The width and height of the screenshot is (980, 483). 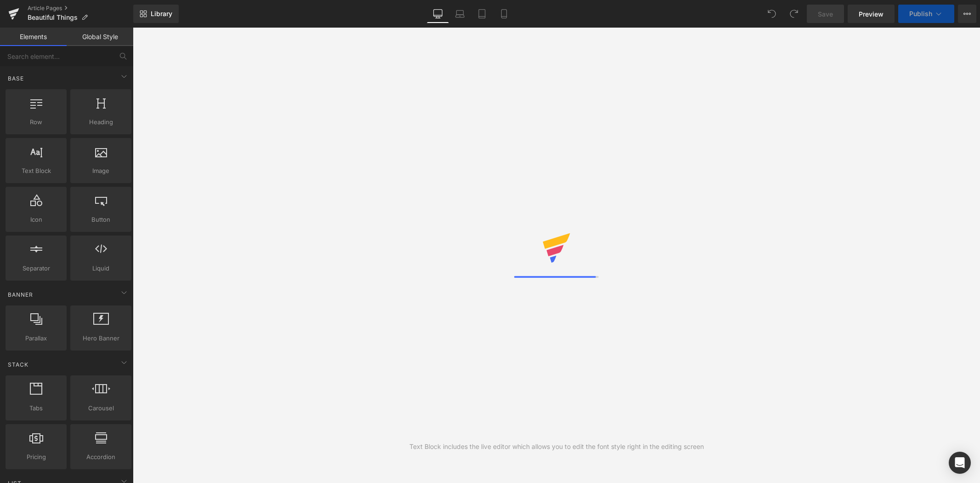 I want to click on span: Carousel, so click(x=101, y=408).